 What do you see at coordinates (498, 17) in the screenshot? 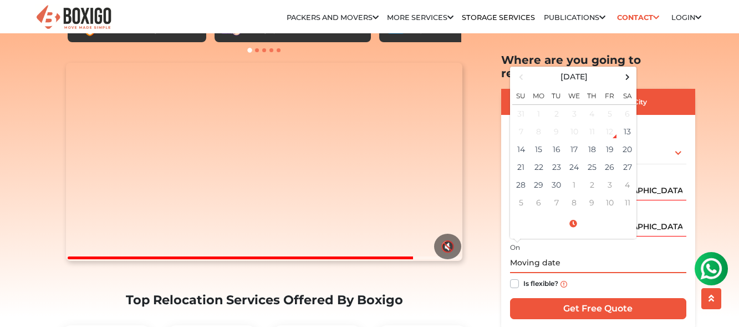
I see `a: Storage Services` at bounding box center [498, 17].